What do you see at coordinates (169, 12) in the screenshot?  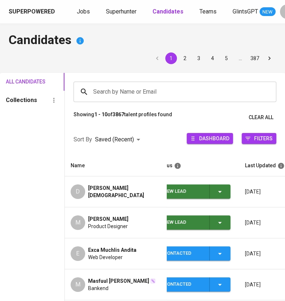 I see `a: Candidates` at bounding box center [169, 12].